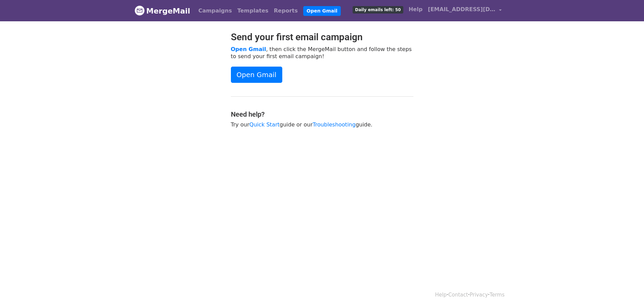 This screenshot has width=644, height=308. I want to click on h4: Need help?, so click(322, 114).